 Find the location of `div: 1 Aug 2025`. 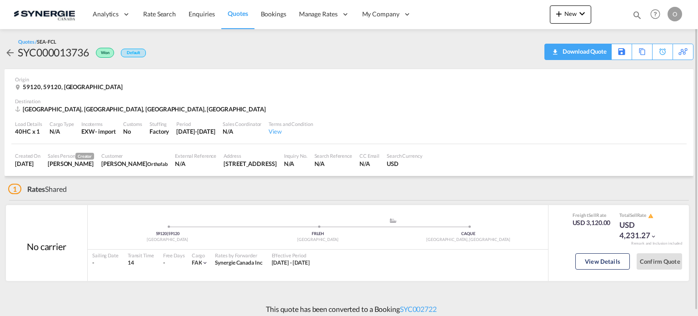

div: 1 Aug 2025 is located at coordinates (28, 164).